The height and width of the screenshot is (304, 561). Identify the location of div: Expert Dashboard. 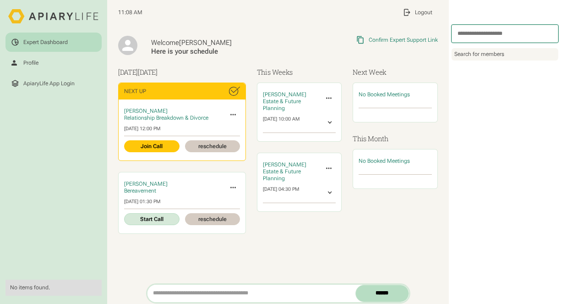
(45, 42).